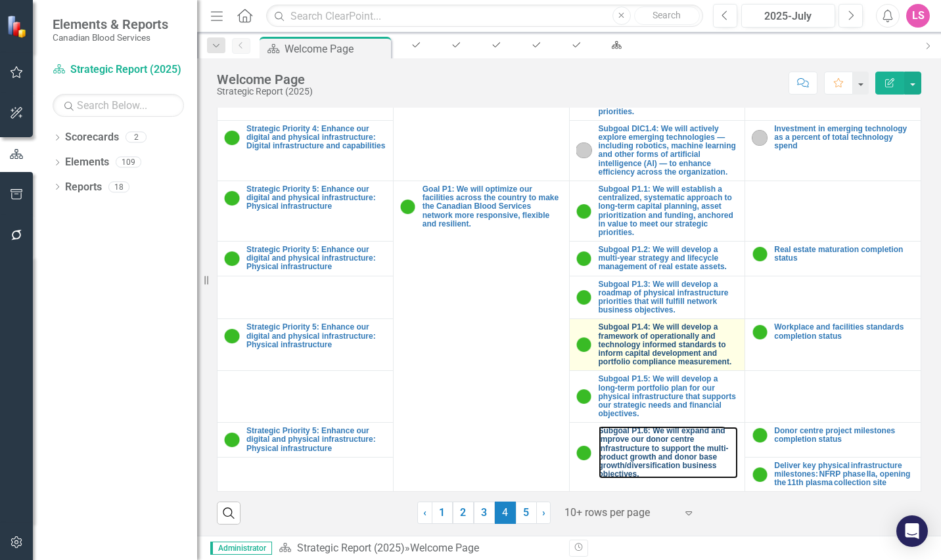  I want to click on a: Donor centre project milestones completion status, so click(844, 435).